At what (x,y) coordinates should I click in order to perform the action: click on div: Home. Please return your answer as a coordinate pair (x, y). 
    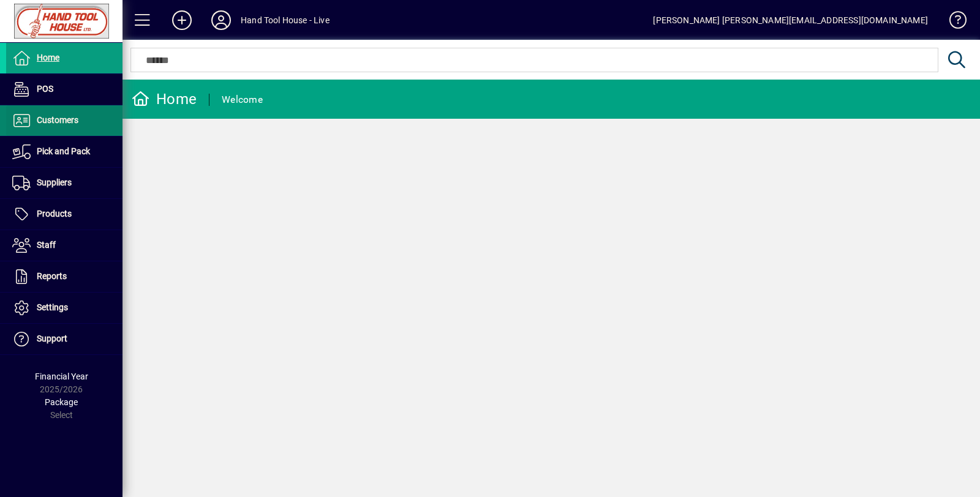
    Looking at the image, I should click on (164, 99).